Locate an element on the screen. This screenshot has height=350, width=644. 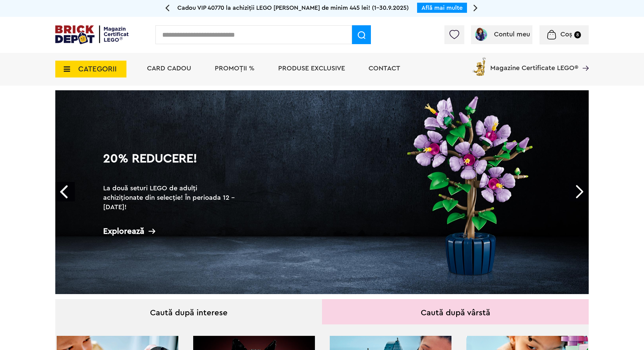
span: Magazine Certificate LEGO® is located at coordinates (534, 64).